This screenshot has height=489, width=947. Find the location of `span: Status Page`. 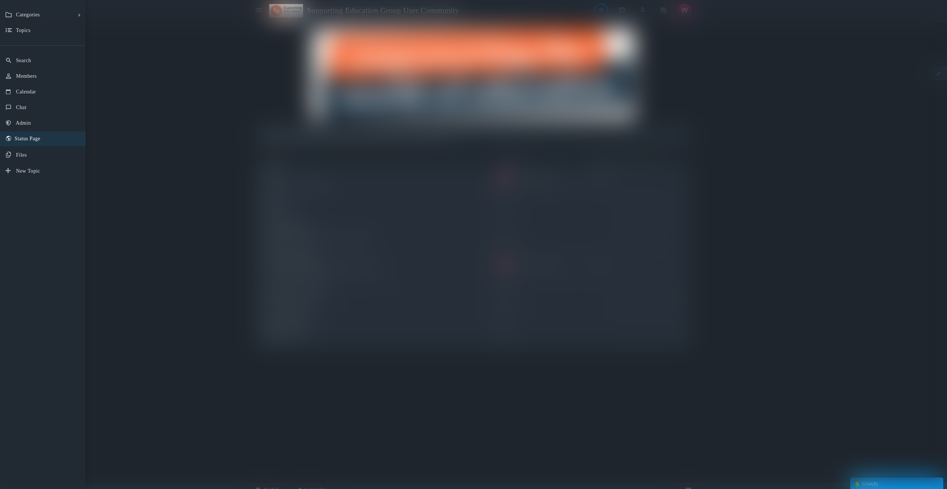

span: Status Page is located at coordinates (27, 139).